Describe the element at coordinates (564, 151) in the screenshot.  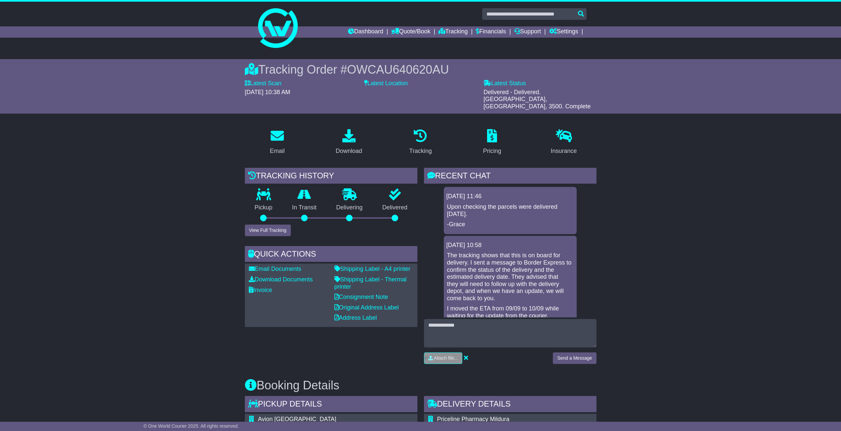
I see `div: Insurance` at that location.